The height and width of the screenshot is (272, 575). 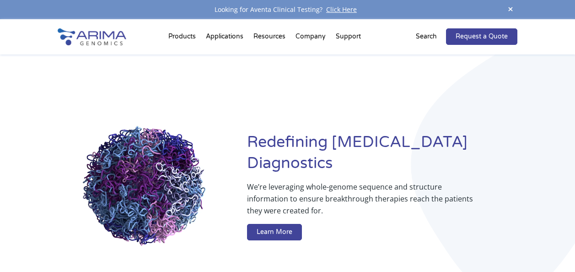 What do you see at coordinates (274, 232) in the screenshot?
I see `a: Learn More` at bounding box center [274, 232].